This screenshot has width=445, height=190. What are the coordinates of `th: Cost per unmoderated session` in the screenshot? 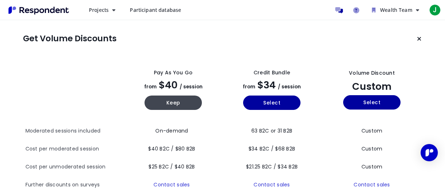 It's located at (75, 167).